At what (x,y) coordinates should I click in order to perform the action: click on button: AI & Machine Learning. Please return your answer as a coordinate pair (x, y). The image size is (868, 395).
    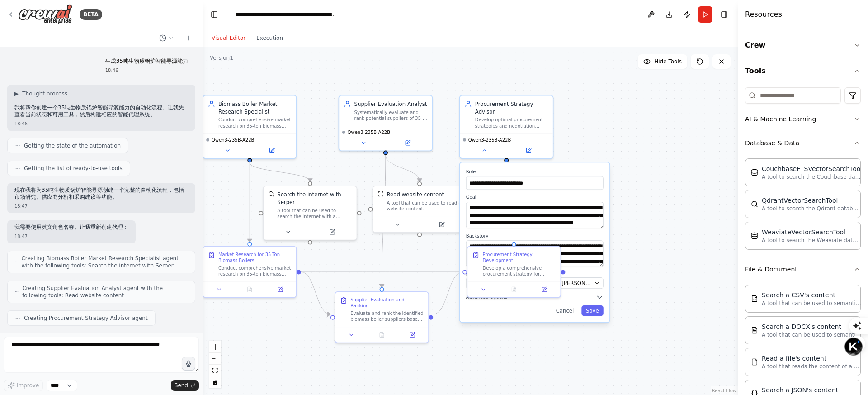
    Looking at the image, I should click on (803, 119).